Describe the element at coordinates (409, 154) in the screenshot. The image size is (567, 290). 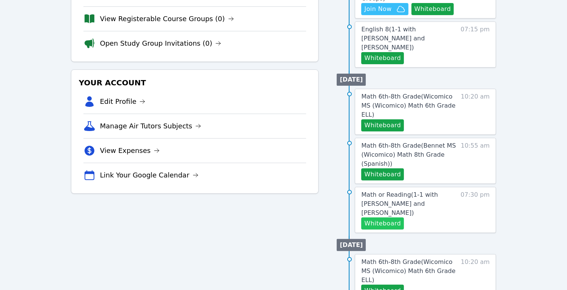
I see `span: Math 6th-8th Grade ( Bennet MS (Wicomico) Math 8th Grade (Spanish) )` at that location.